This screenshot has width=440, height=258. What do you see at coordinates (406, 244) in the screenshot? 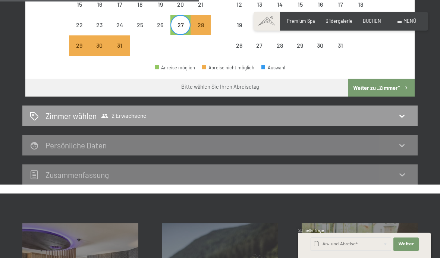
I see `button: Weiter` at bounding box center [406, 244].